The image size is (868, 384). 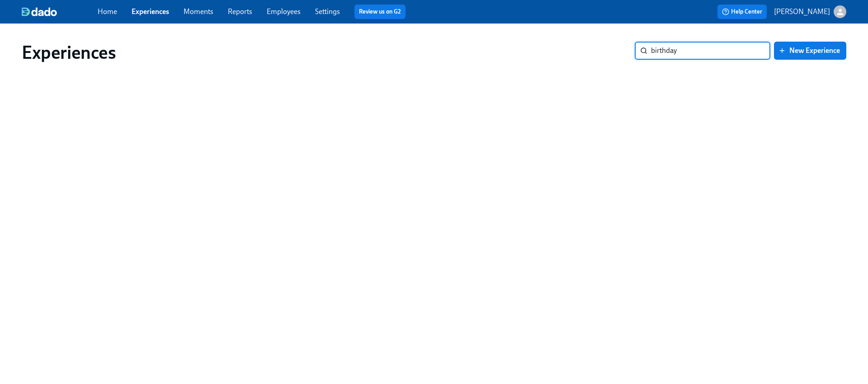 What do you see at coordinates (742, 12) in the screenshot?
I see `span: Help Center` at bounding box center [742, 12].